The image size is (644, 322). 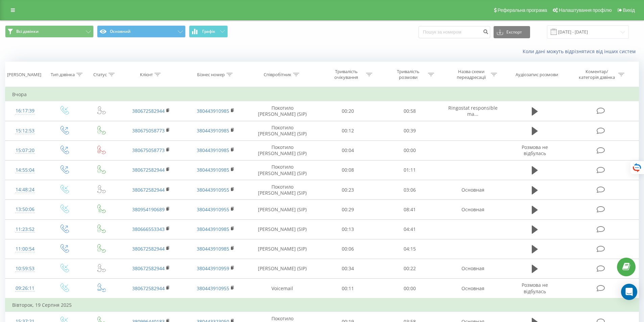 What do you see at coordinates (348, 131) in the screenshot?
I see `td: 00:12` at bounding box center [348, 131].